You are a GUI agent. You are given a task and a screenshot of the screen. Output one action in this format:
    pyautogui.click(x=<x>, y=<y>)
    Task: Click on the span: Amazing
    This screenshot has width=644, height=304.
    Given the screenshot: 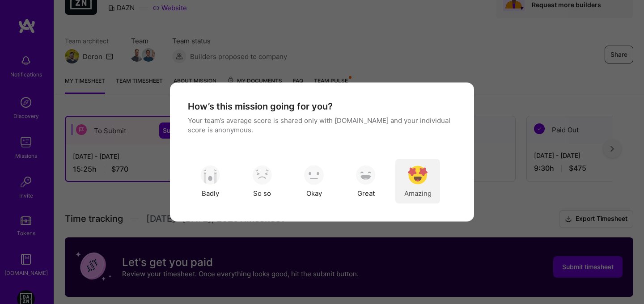 What is the action you would take?
    pyautogui.click(x=418, y=193)
    